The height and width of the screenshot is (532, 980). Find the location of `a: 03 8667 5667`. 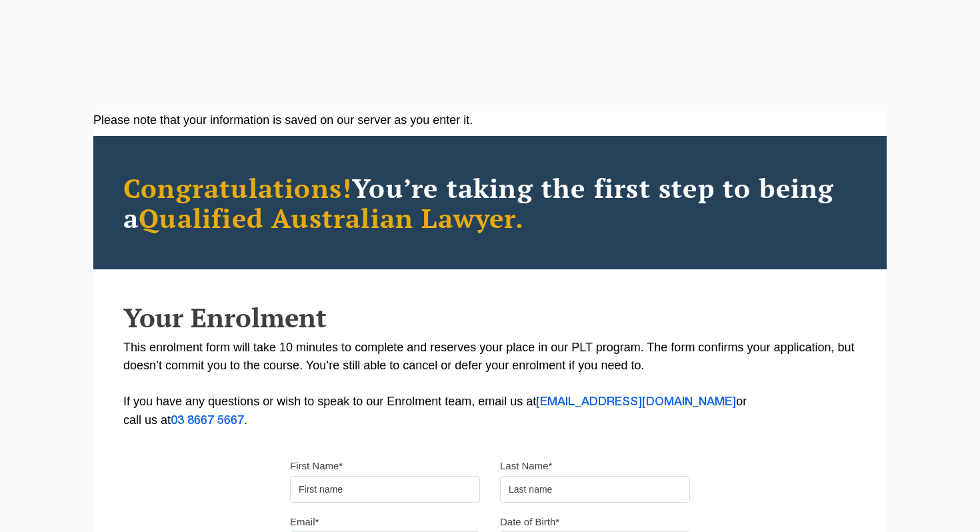

a: 03 8667 5667 is located at coordinates (207, 421).